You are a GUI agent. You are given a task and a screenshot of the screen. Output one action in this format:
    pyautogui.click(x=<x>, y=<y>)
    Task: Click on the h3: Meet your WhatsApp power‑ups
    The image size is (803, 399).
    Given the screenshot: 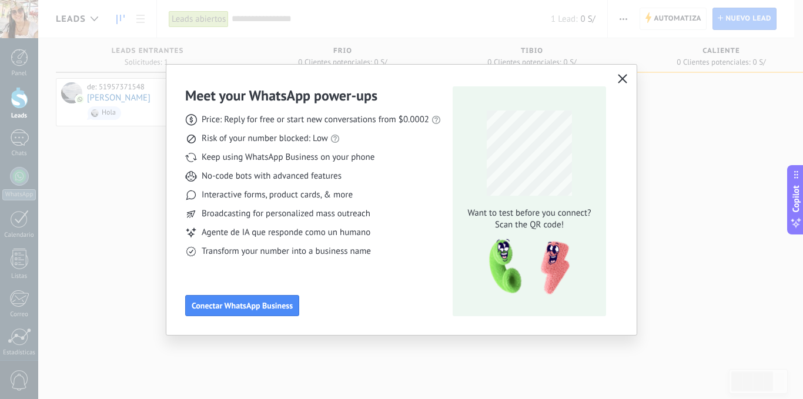 What is the action you would take?
    pyautogui.click(x=281, y=95)
    